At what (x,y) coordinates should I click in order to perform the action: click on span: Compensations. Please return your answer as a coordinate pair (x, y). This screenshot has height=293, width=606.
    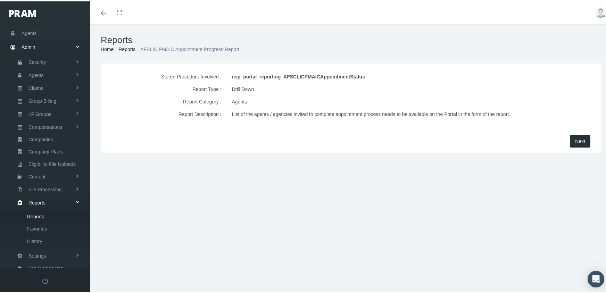
    Looking at the image, I should click on (45, 126).